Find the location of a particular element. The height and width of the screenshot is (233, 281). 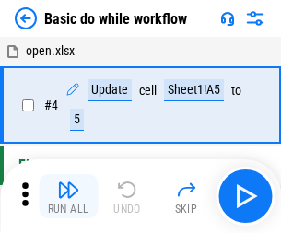

div: Sheet1!A5 is located at coordinates (193, 90).